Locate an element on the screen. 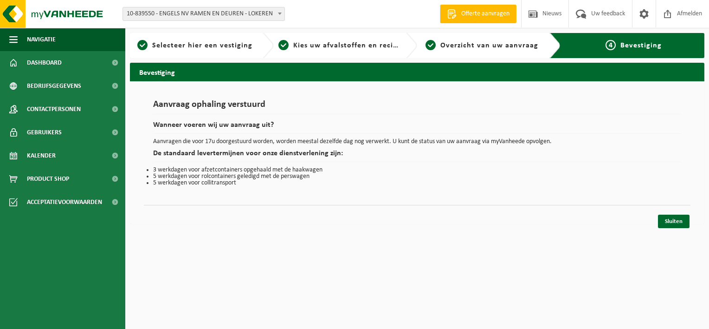  span: Bedrijfsgegevens is located at coordinates (54, 86).